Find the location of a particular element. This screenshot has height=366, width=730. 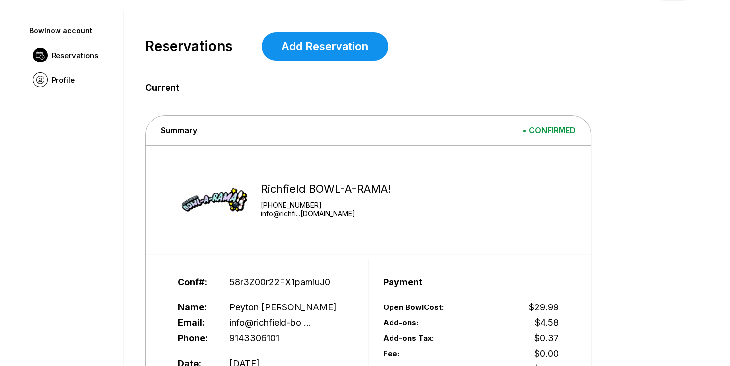

span: Conf#: is located at coordinates (195, 282).